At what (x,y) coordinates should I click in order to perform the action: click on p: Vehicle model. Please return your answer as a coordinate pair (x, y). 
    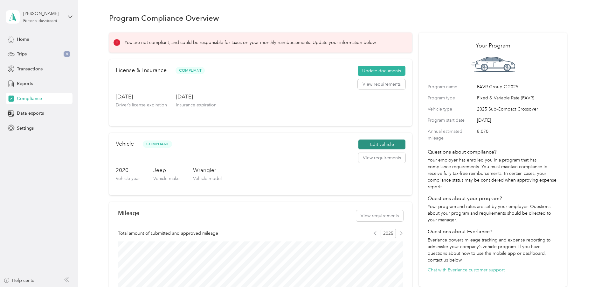
    Looking at the image, I should click on (207, 178).